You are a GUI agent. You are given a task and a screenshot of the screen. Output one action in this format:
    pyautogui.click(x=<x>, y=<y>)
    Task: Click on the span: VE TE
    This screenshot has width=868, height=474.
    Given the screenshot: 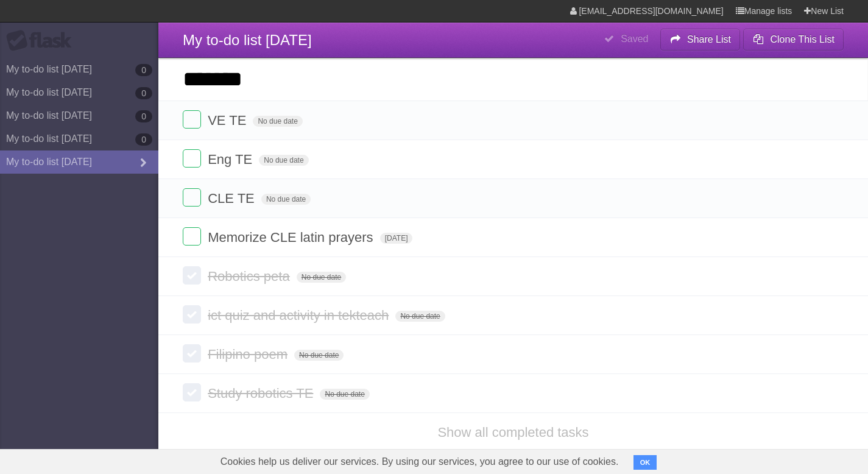 What is the action you would take?
    pyautogui.click(x=229, y=120)
    